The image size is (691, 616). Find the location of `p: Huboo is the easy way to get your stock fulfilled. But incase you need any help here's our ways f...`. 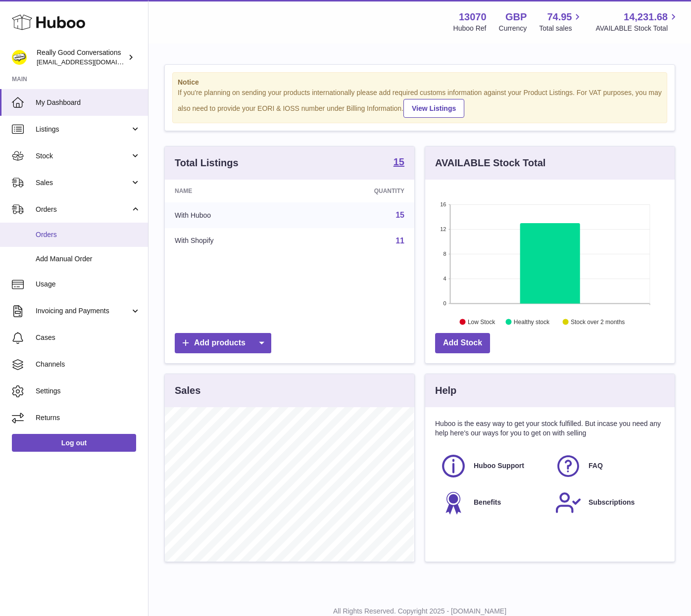

p: Huboo is the easy way to get your stock fulfilled. But incase you need any help here's our ways f... is located at coordinates (550, 429).